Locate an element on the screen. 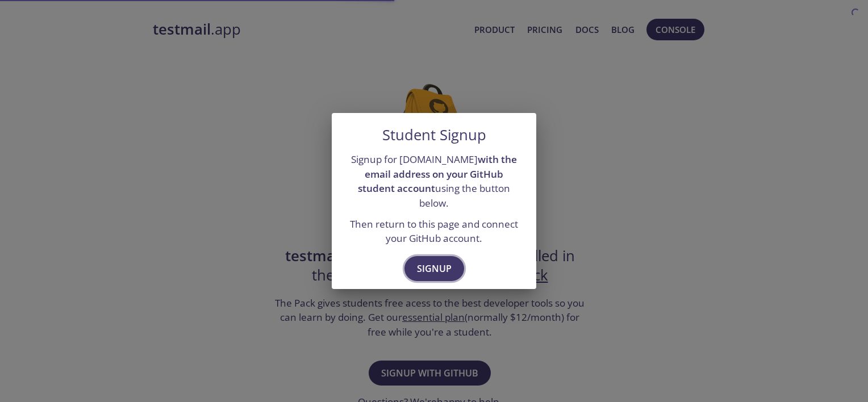 The width and height of the screenshot is (868, 402). h5: Student Signup is located at coordinates (434, 135).